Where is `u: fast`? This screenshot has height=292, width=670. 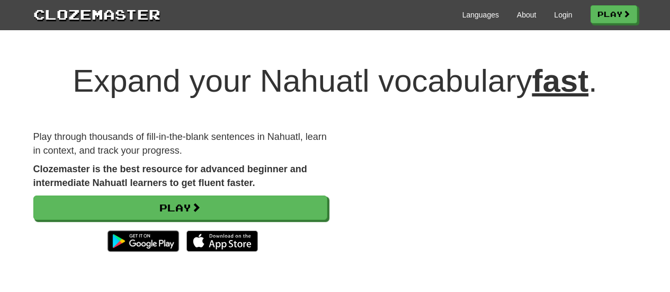
u: fast is located at coordinates (559, 80).